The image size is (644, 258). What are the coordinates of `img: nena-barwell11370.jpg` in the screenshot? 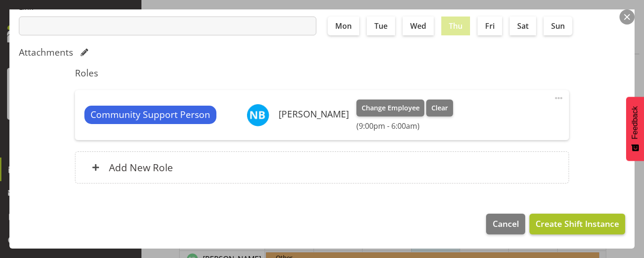 It's located at (258, 116).